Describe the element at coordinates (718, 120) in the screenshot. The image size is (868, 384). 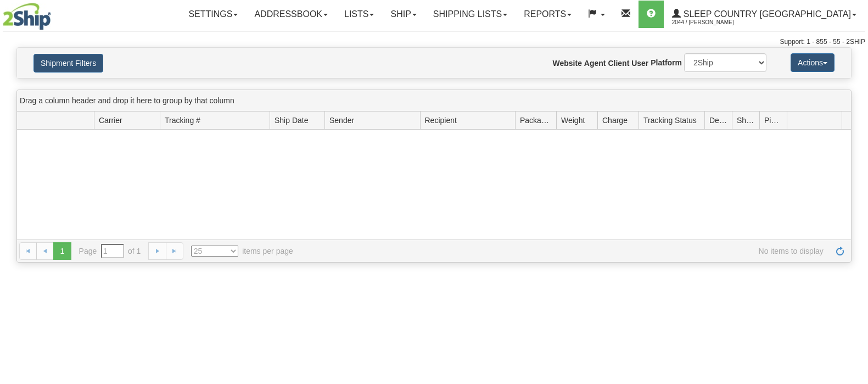
I see `span: Delivery Status` at that location.